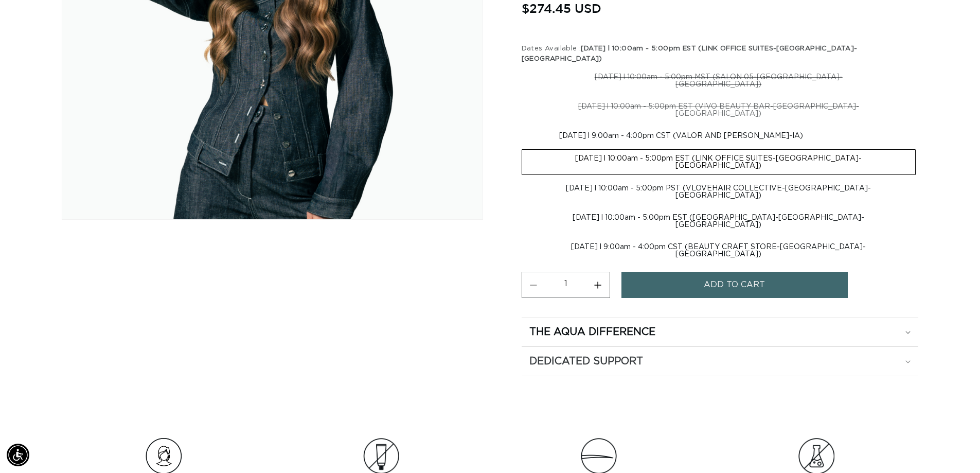  What do you see at coordinates (720, 361) in the screenshot?
I see `summary: Dedicated Support` at bounding box center [720, 361].